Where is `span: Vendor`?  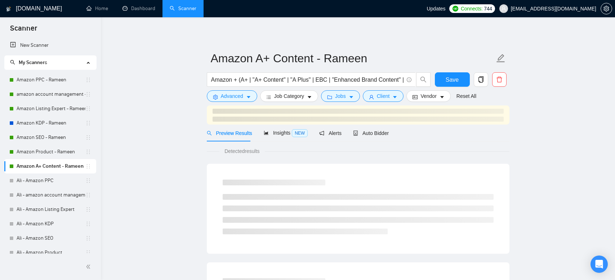
span: Vendor is located at coordinates (429, 96).